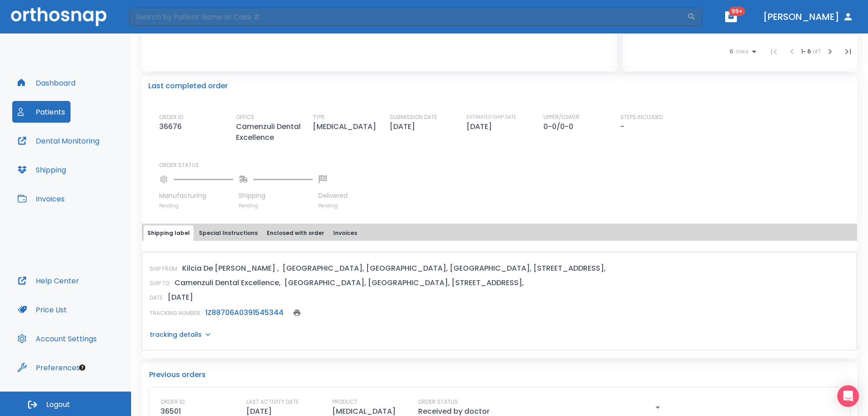 The image size is (868, 416). What do you see at coordinates (58, 404) in the screenshot?
I see `span: Logout` at bounding box center [58, 404].